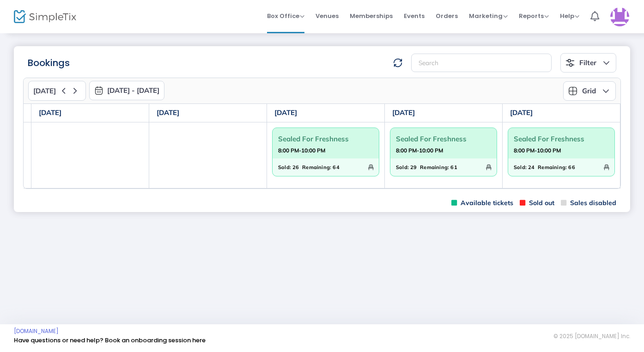 The height and width of the screenshot is (352, 644). I want to click on span: Help, so click(570, 16).